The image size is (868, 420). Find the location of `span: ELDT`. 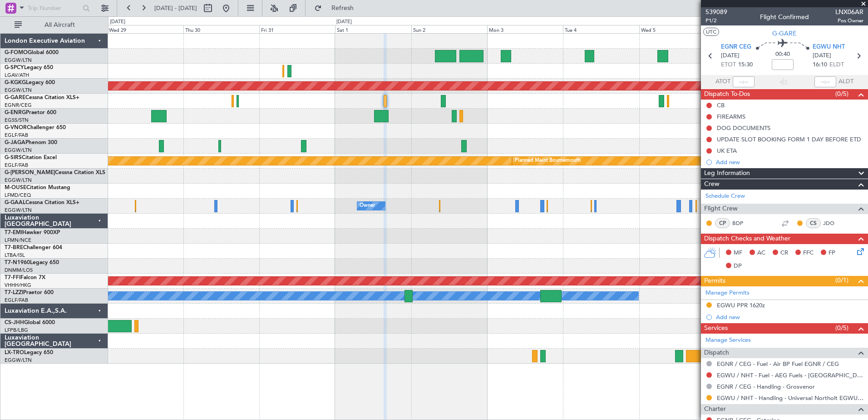

span: ELDT is located at coordinates (837, 65).